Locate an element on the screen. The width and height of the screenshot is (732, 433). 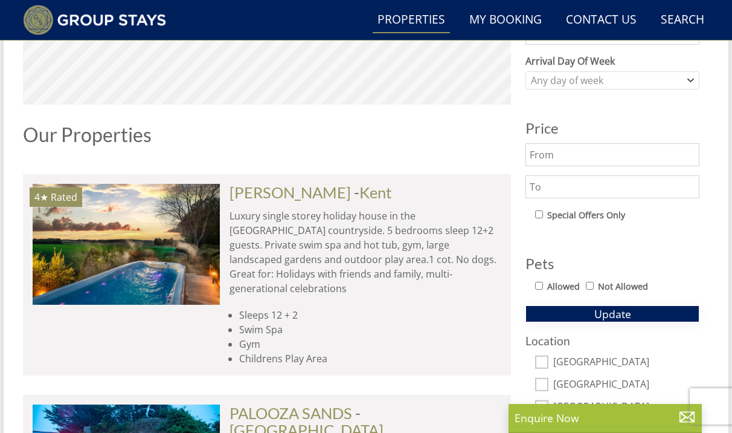
span: Rated is located at coordinates (64, 197).